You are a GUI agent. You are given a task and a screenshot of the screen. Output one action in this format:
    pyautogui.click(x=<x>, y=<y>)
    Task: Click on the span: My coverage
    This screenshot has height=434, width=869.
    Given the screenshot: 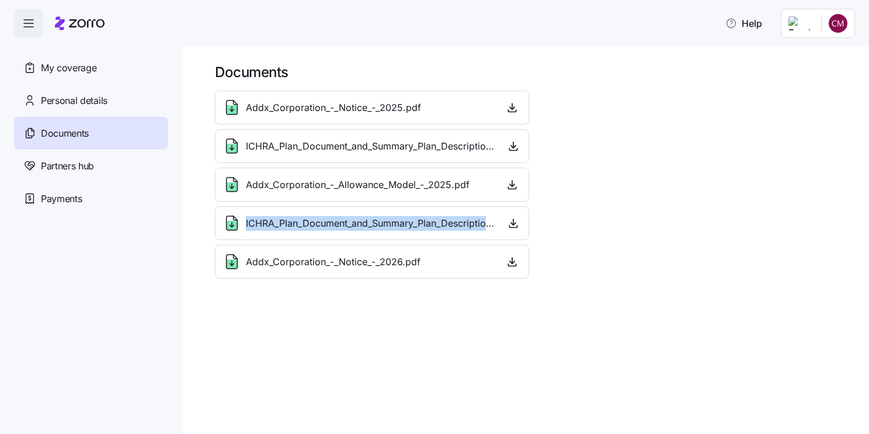 What is the action you would take?
    pyautogui.click(x=68, y=68)
    